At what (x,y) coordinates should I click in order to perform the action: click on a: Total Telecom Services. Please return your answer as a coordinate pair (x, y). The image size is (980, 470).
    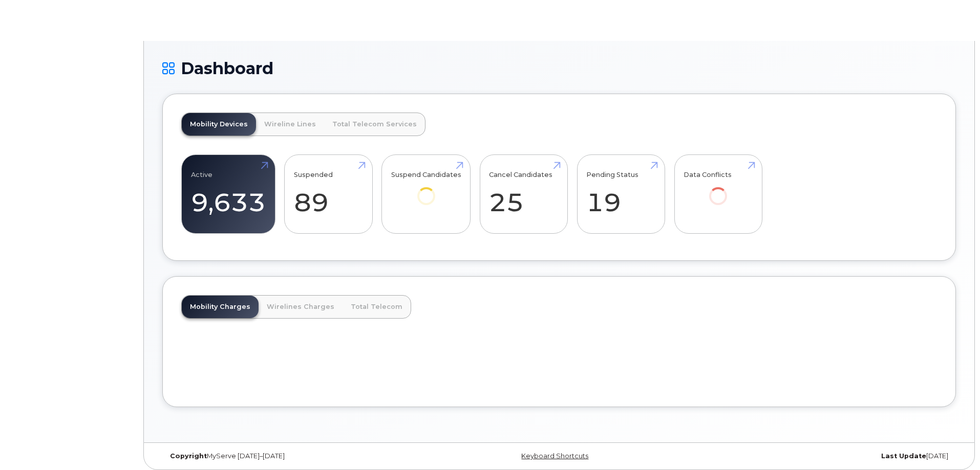
    Looking at the image, I should click on (374, 124).